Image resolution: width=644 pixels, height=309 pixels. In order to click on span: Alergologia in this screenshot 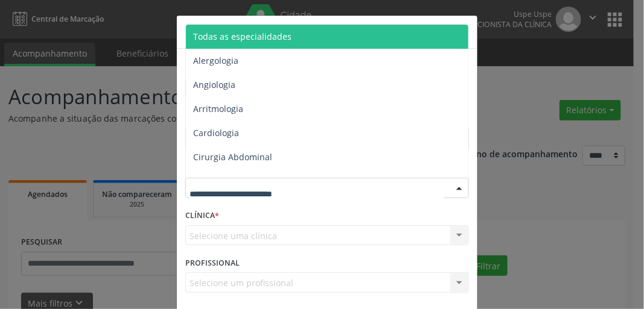, I will do `click(215, 60)`.